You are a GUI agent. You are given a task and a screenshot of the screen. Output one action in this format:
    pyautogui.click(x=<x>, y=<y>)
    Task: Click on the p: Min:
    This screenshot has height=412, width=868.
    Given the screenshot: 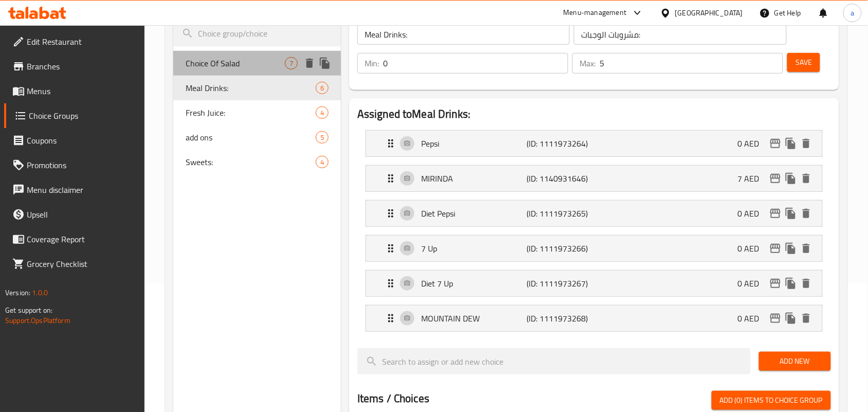 What is the action you would take?
    pyautogui.click(x=372, y=63)
    